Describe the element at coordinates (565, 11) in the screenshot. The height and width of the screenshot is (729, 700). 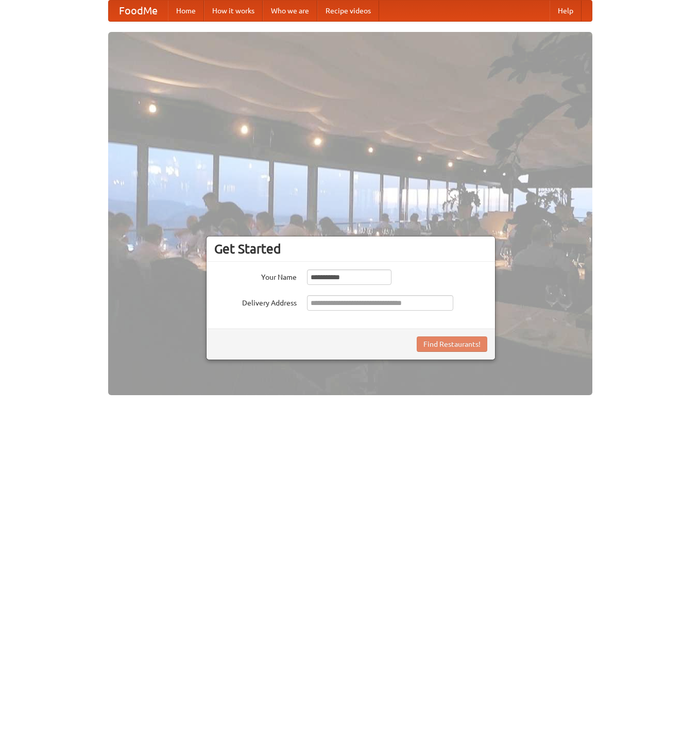
I see `a: Help` at that location.